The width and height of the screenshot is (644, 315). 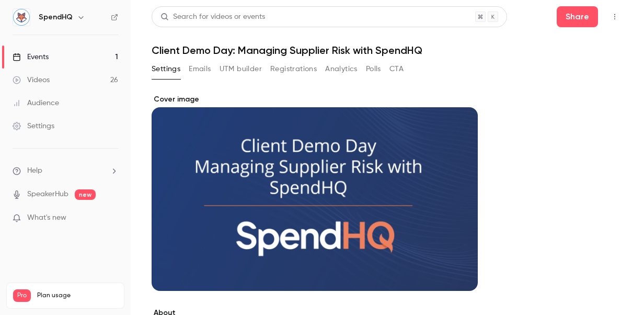 What do you see at coordinates (48, 194) in the screenshot?
I see `a: SpeakerHub` at bounding box center [48, 194].